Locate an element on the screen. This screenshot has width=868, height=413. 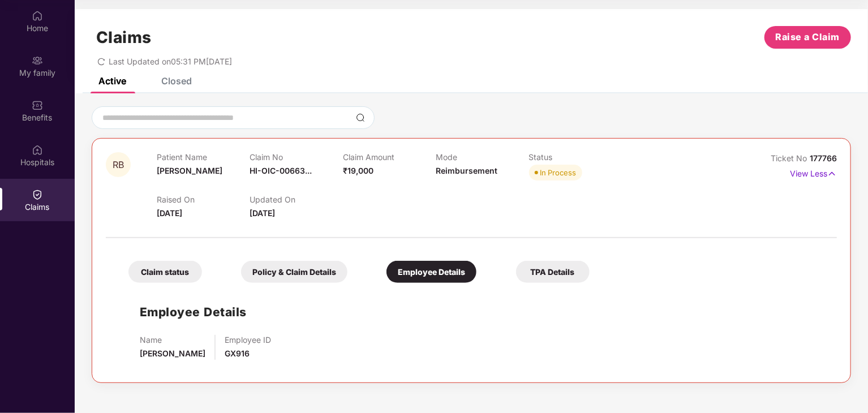
button: Raise a Claim is located at coordinates (807, 38).